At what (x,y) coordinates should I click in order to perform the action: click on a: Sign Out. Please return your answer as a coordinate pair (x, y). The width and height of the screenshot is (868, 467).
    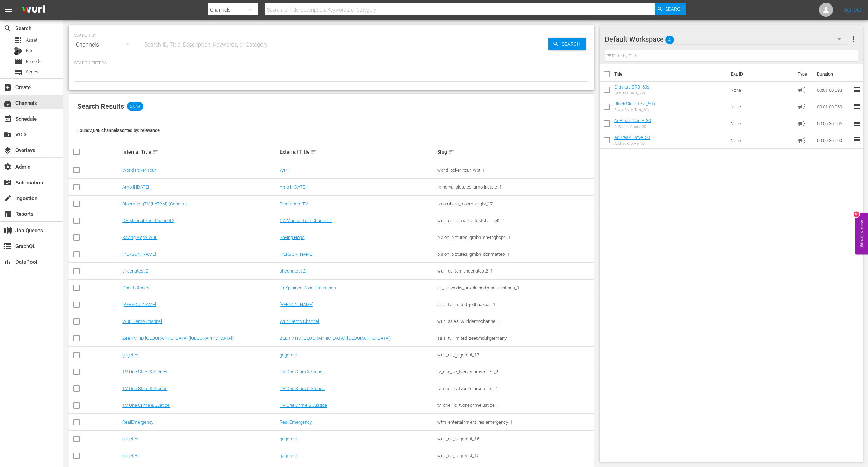
    Looking at the image, I should click on (853, 10).